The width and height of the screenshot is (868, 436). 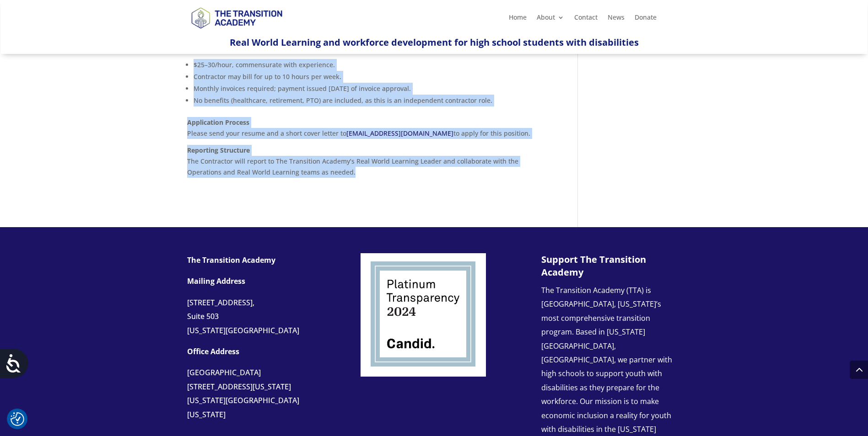 I want to click on div: Suite 503, so click(x=260, y=316).